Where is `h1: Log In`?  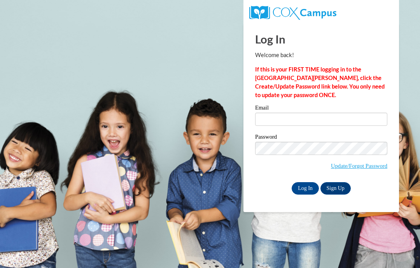 h1: Log In is located at coordinates (321, 39).